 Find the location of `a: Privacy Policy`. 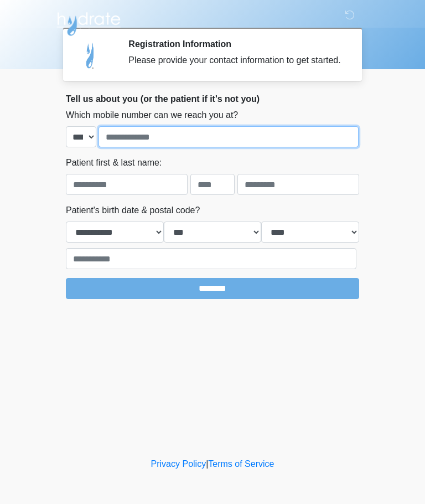

a: Privacy Policy is located at coordinates (179, 464).